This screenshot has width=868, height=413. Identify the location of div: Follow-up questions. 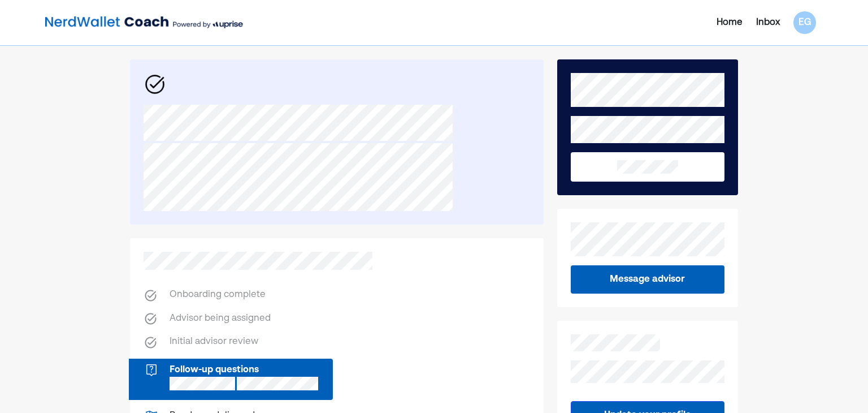
(243, 379).